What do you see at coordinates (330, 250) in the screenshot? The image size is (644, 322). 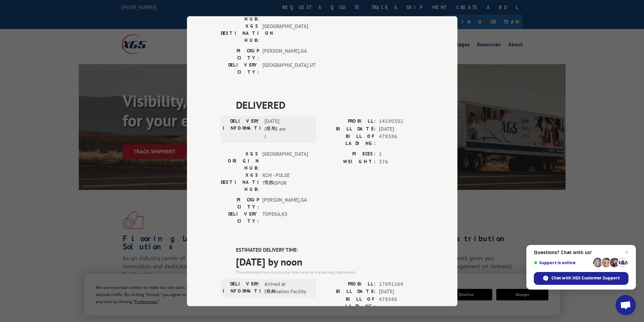 I see `label: ESTIMATED DELIVERY TIME:` at bounding box center [330, 250].